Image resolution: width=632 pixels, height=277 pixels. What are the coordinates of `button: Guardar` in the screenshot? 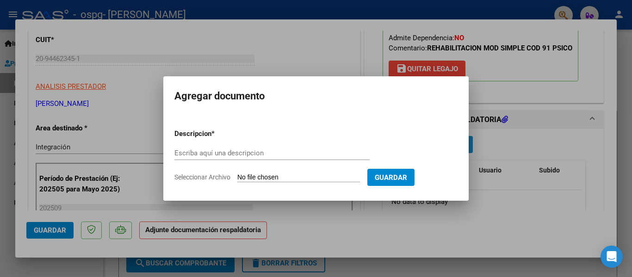 It's located at (391, 177).